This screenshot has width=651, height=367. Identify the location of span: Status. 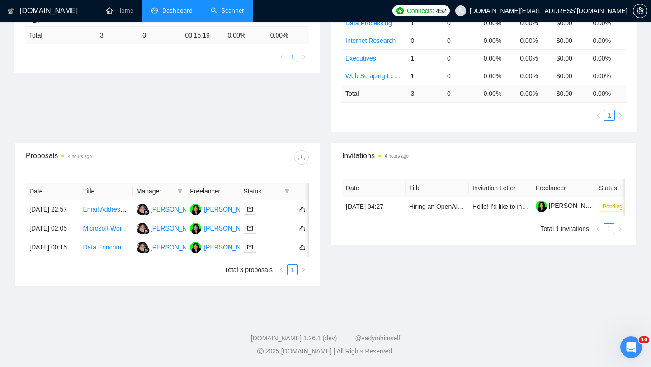
(262, 191).